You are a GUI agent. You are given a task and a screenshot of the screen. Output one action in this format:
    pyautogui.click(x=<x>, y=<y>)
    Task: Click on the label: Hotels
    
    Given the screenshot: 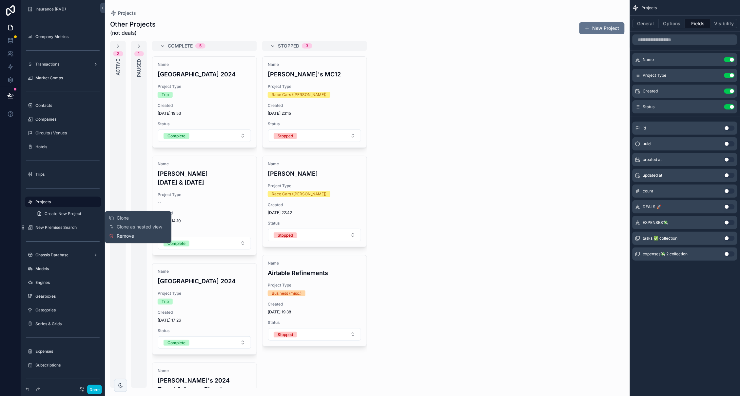 What is the action you would take?
    pyautogui.click(x=66, y=147)
    